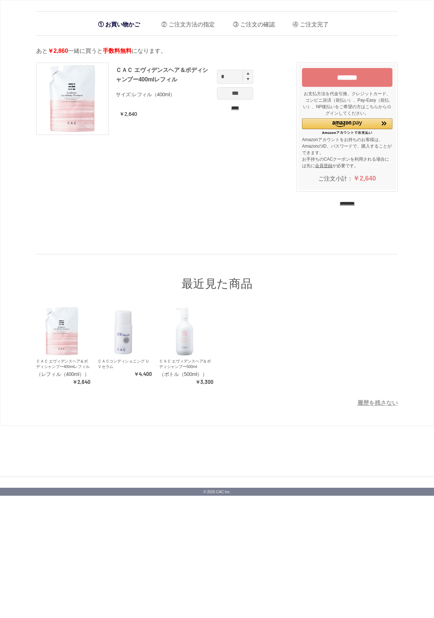 Image resolution: width=434 pixels, height=618 pixels. What do you see at coordinates (347, 126) in the screenshot?
I see `div: Amazon Pay - Amazonアカウントをお使いください` at bounding box center [347, 126].